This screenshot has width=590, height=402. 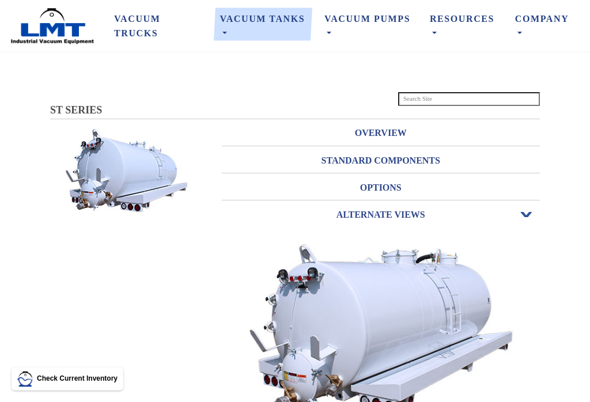 What do you see at coordinates (381, 133) in the screenshot?
I see `a: OVERVIEW` at bounding box center [381, 133].